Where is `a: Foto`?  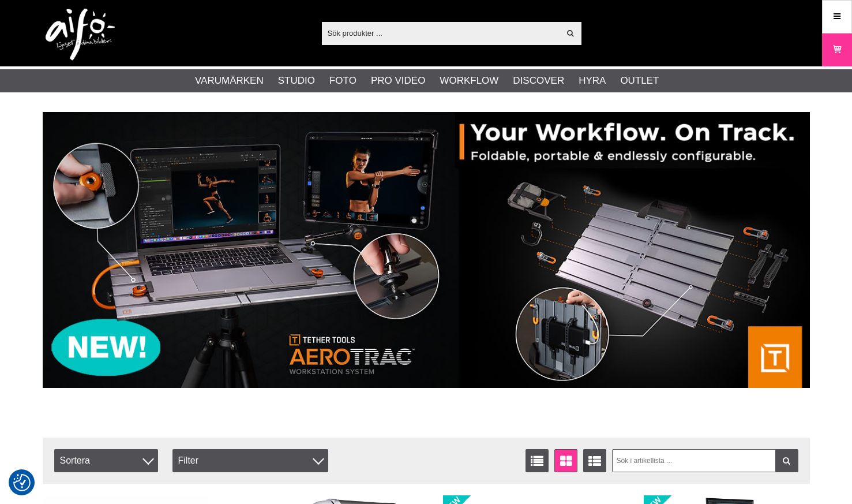 a: Foto is located at coordinates (343, 80).